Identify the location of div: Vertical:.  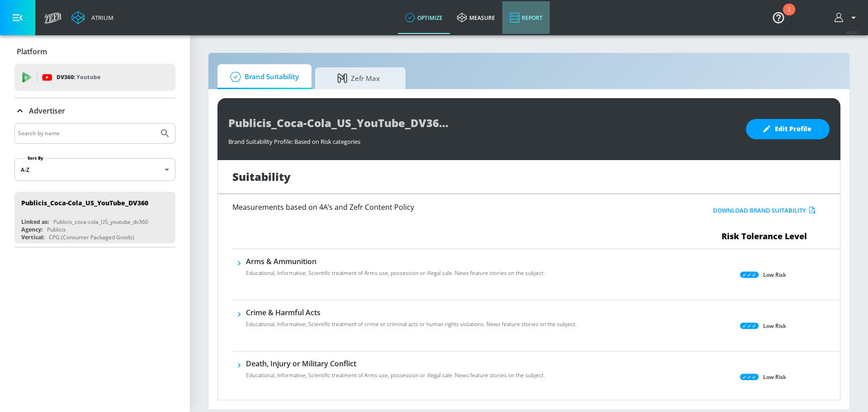
(32, 237).